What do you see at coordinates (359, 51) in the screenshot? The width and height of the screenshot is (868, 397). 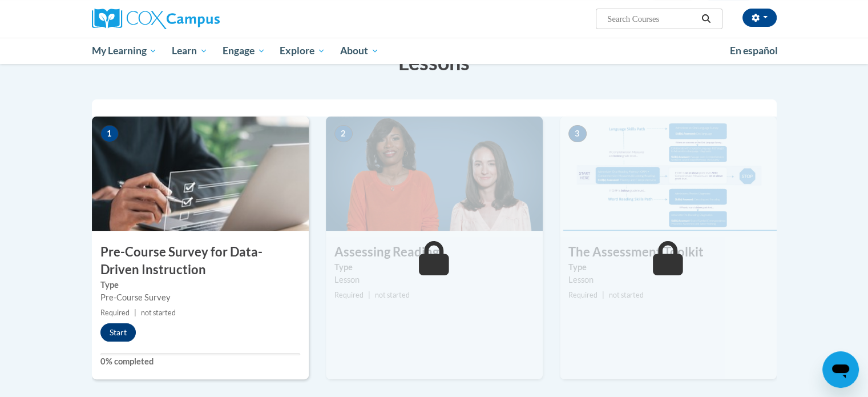 I see `span: About` at bounding box center [359, 51].